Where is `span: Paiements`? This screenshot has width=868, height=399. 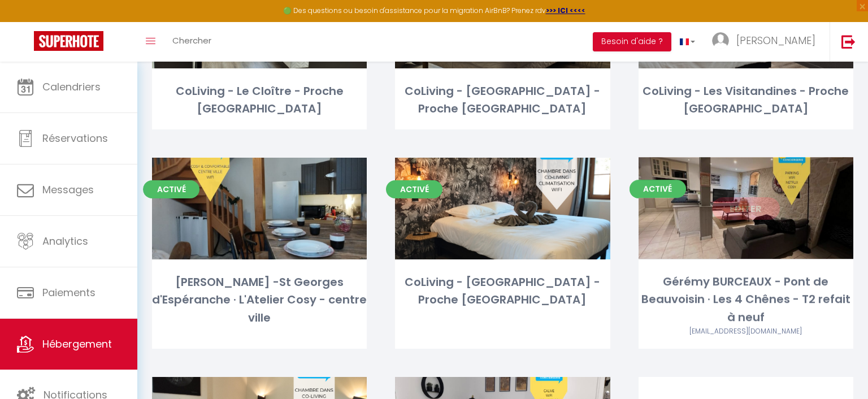 span: Paiements is located at coordinates (69, 292).